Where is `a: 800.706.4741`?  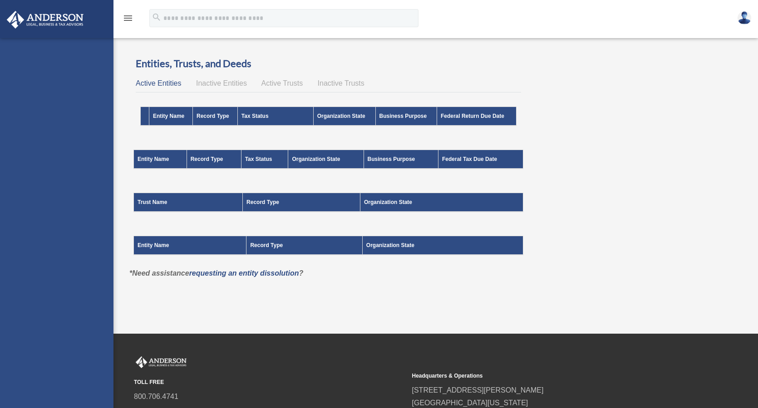 a: 800.706.4741 is located at coordinates (156, 397).